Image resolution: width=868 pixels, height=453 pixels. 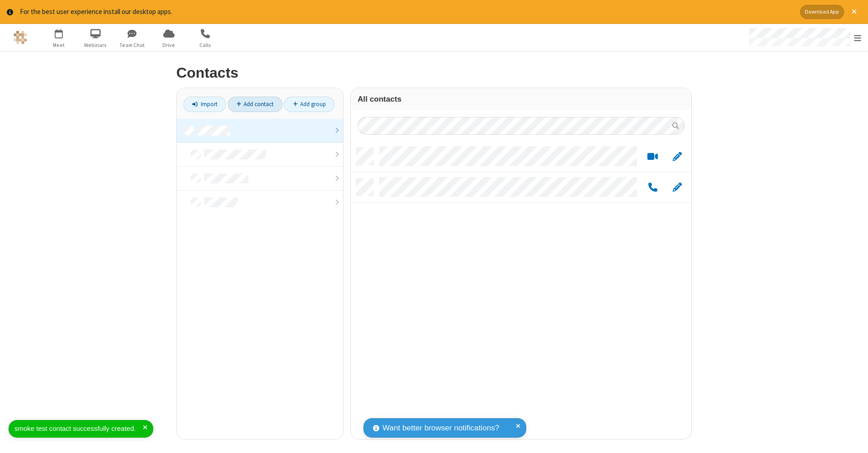 What do you see at coordinates (441, 428) in the screenshot?
I see `span: Want better browser notifications?` at bounding box center [441, 428].